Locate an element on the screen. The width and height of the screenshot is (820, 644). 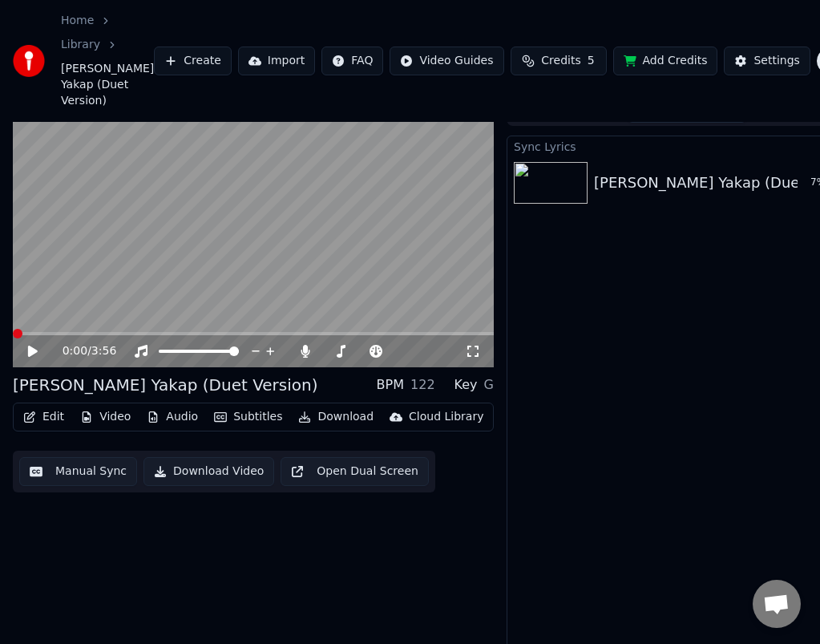
button: Open Dual Screen is located at coordinates (354, 472).